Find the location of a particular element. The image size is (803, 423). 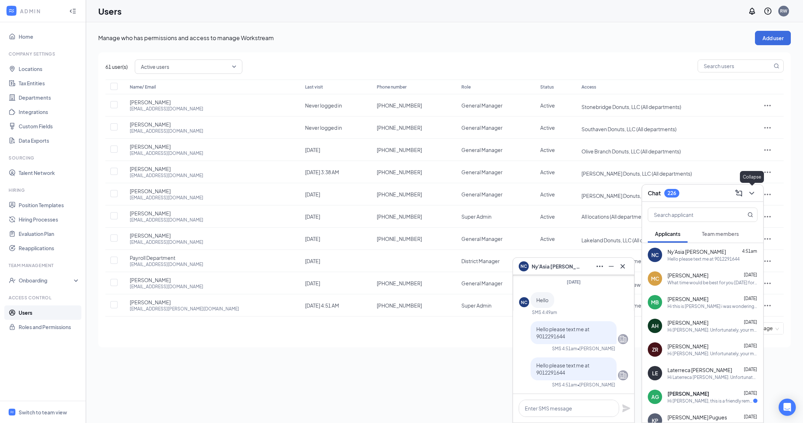

svg: QuestionInfo is located at coordinates (768, 11).